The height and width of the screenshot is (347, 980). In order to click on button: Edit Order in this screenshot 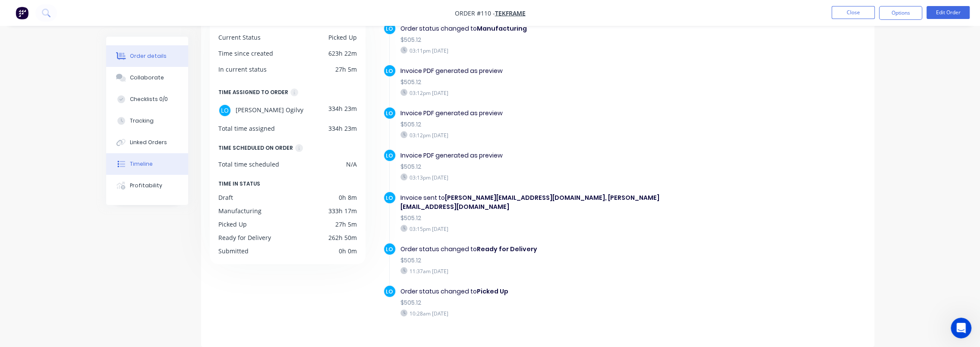, I will do `click(948, 12)`.